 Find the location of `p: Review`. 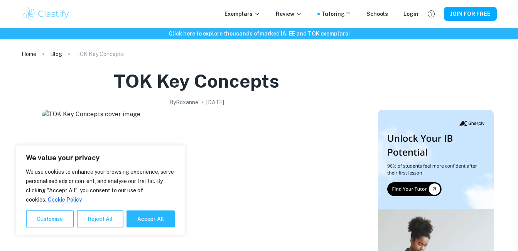

p: Review is located at coordinates (289, 14).